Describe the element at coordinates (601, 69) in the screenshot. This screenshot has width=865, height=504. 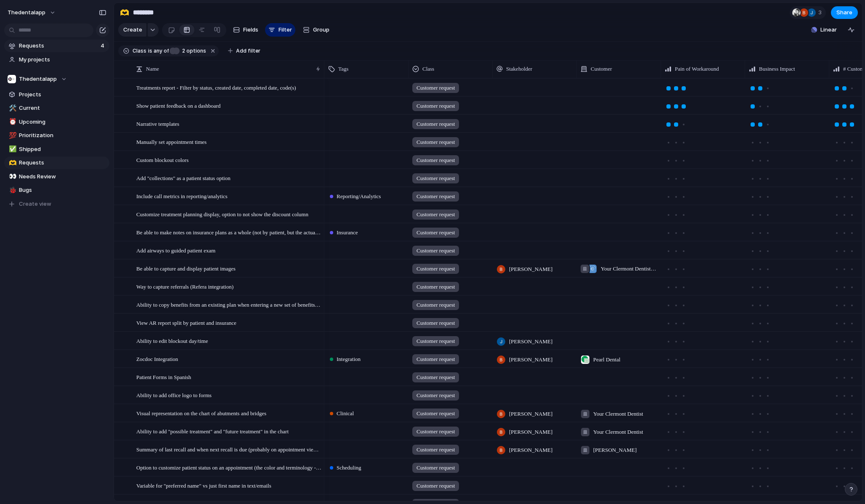
I see `span: Customer` at that location.